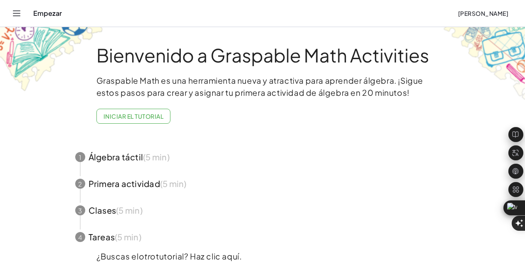  What do you see at coordinates (263, 157) in the screenshot?
I see `button: 1Álgebra táctil(5 min)` at bounding box center [263, 157].